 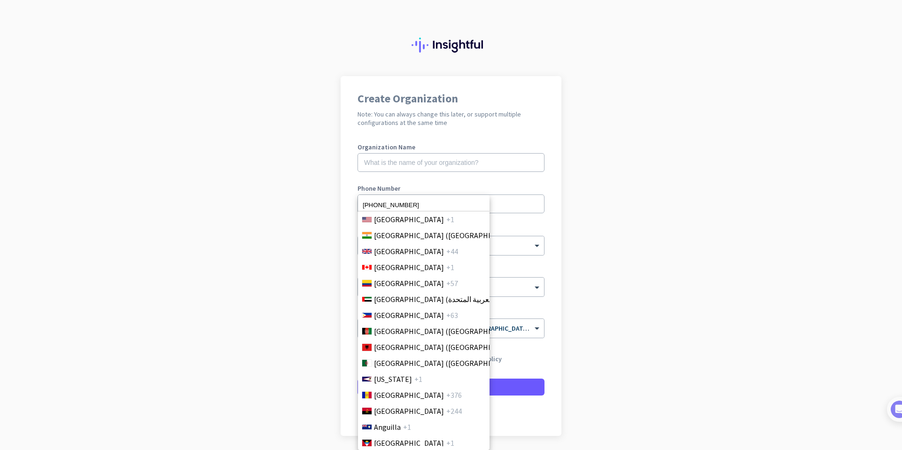 What do you see at coordinates (452, 315) in the screenshot?
I see `span: +63` at bounding box center [452, 315].